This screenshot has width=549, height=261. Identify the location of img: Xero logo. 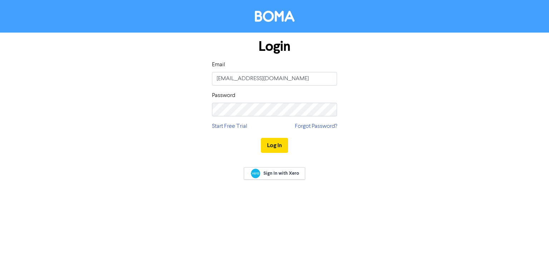
(256, 173).